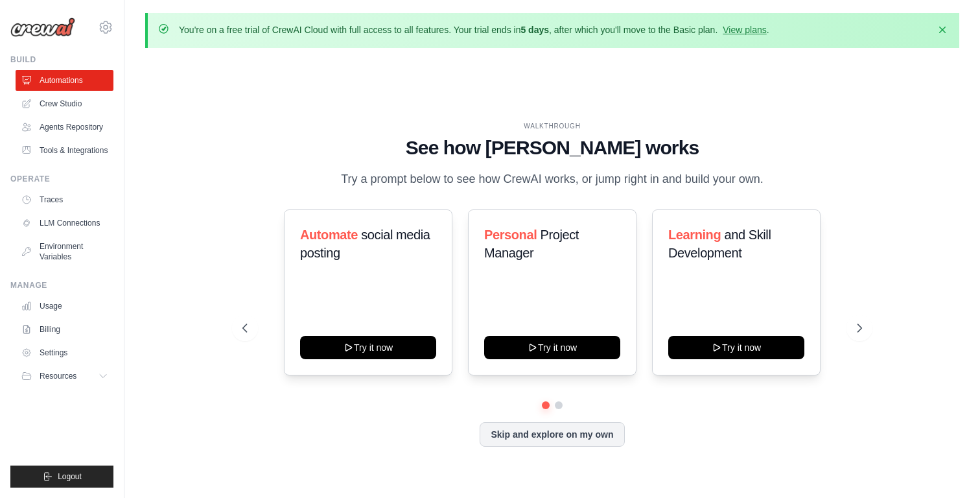  Describe the element at coordinates (365, 244) in the screenshot. I see `span: social media posting` at that location.